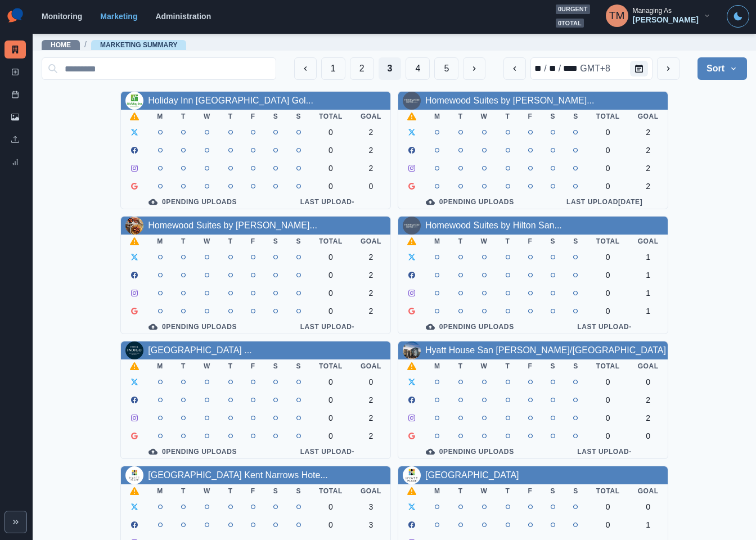 Image resolution: width=756 pixels, height=540 pixels. I want to click on a: Marketing, so click(119, 16).